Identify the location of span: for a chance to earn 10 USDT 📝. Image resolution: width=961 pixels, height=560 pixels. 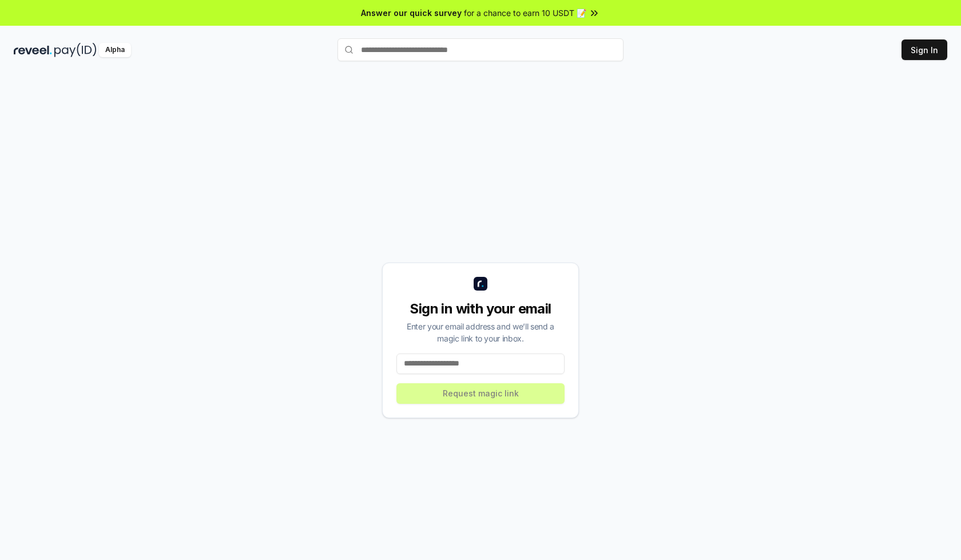
(525, 13).